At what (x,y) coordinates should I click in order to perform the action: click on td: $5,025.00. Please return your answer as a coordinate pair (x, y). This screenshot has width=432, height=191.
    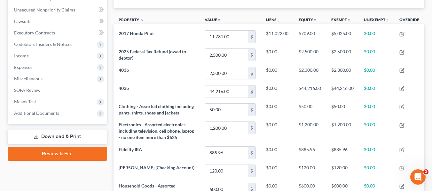
    Looking at the image, I should click on (342, 36).